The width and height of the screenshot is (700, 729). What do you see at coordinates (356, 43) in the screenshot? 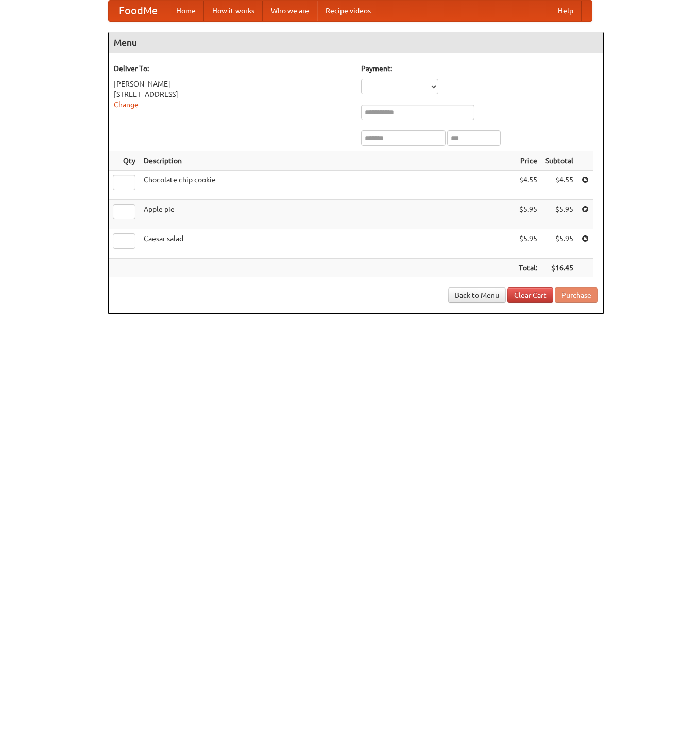
I see `h4: Menu` at bounding box center [356, 43].